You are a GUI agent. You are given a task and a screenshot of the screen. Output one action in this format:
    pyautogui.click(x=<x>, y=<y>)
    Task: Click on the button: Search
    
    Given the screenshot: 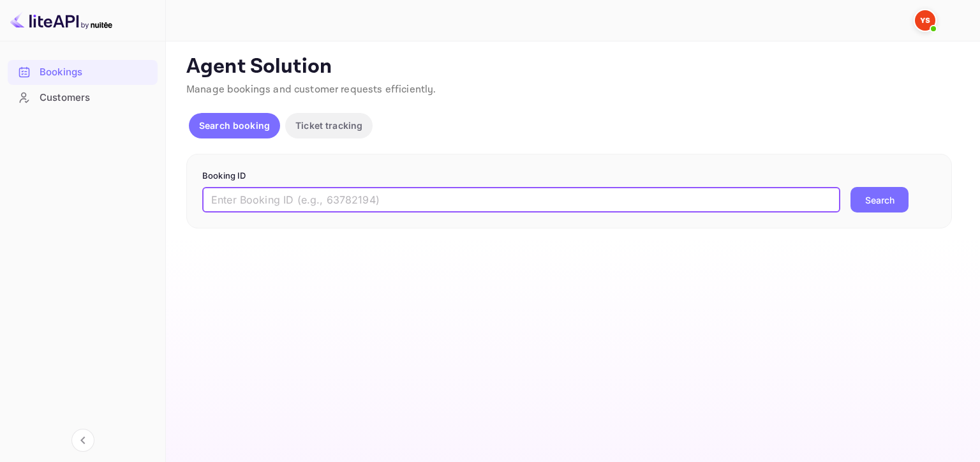 What is the action you would take?
    pyautogui.click(x=879, y=200)
    